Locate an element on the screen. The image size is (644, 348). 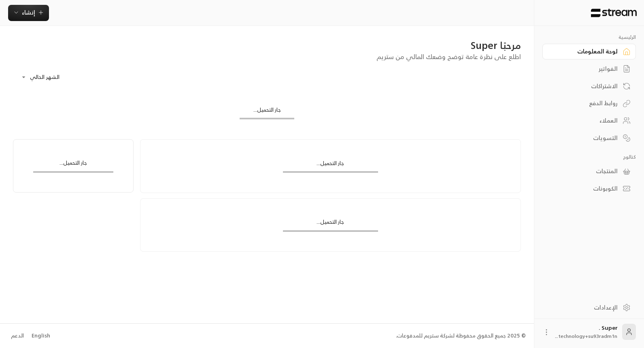
span: اطلع على نظرة عامة توضح وضعك المالي من ستريم is located at coordinates (448, 56).